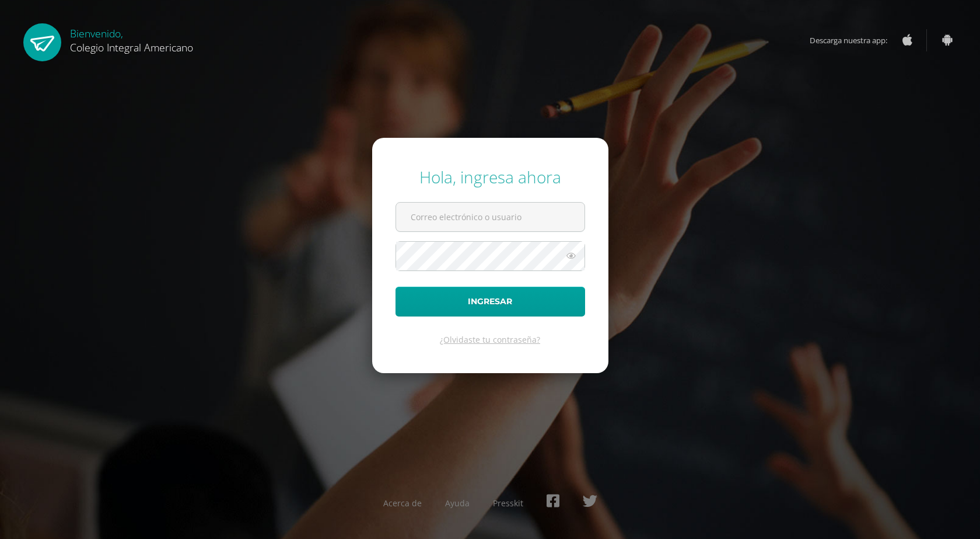  I want to click on span: Colegio Integral Americano, so click(132, 47).